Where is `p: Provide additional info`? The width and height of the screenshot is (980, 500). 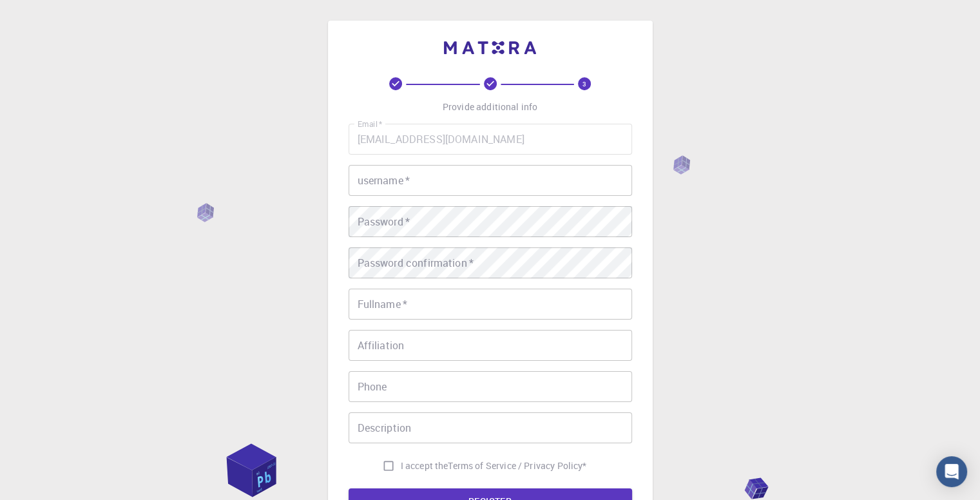
p: Provide additional info is located at coordinates (490, 106).